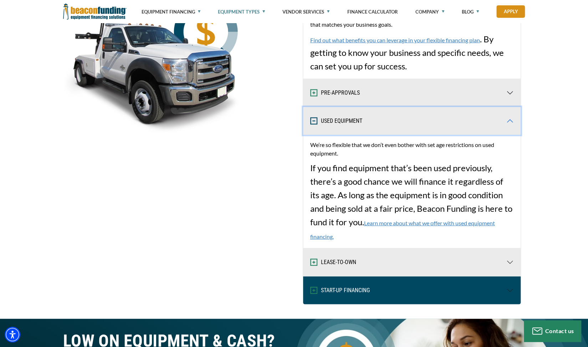 This screenshot has width=588, height=347. I want to click on a: Learn more about what we offer with used equipment financing., so click(402, 230).